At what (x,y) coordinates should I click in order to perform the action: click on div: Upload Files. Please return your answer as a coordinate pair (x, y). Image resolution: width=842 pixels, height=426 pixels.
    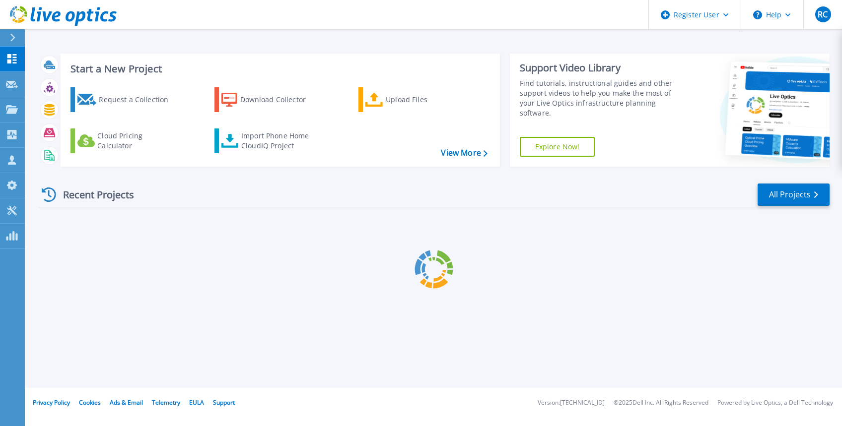
    Looking at the image, I should click on (425, 100).